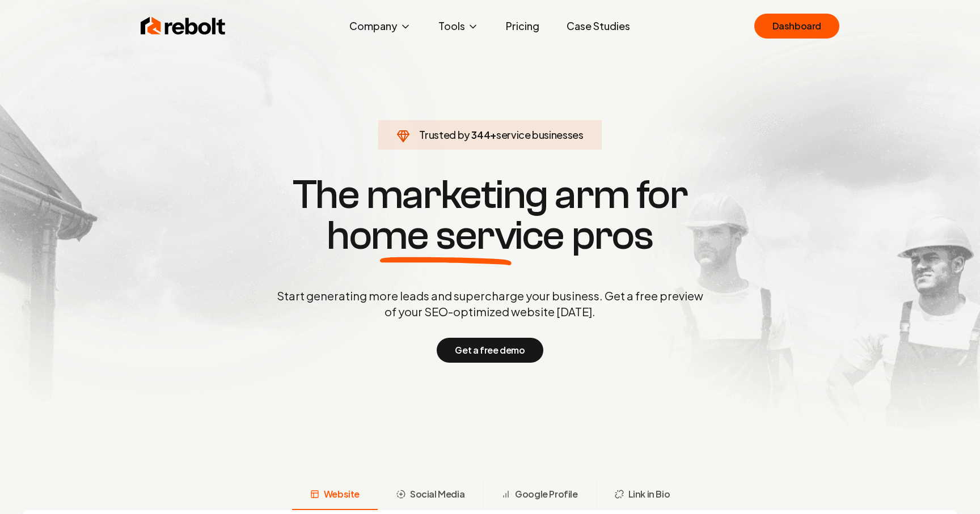 The width and height of the screenshot is (980, 514). Describe the element at coordinates (380, 27) in the screenshot. I see `button: Company` at that location.